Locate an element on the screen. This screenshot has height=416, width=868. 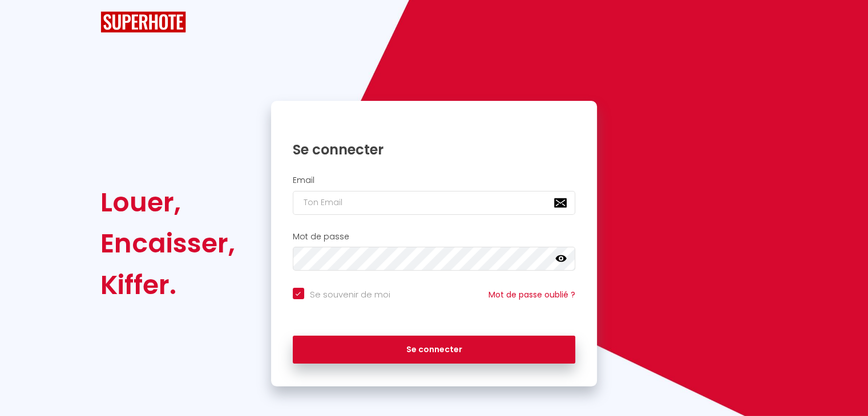
button: Se connecter is located at coordinates (434, 350).